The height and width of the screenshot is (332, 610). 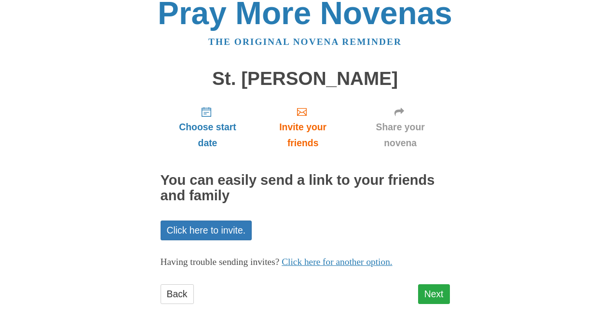 What do you see at coordinates (208, 127) in the screenshot?
I see `a: Choose start date` at bounding box center [208, 127].